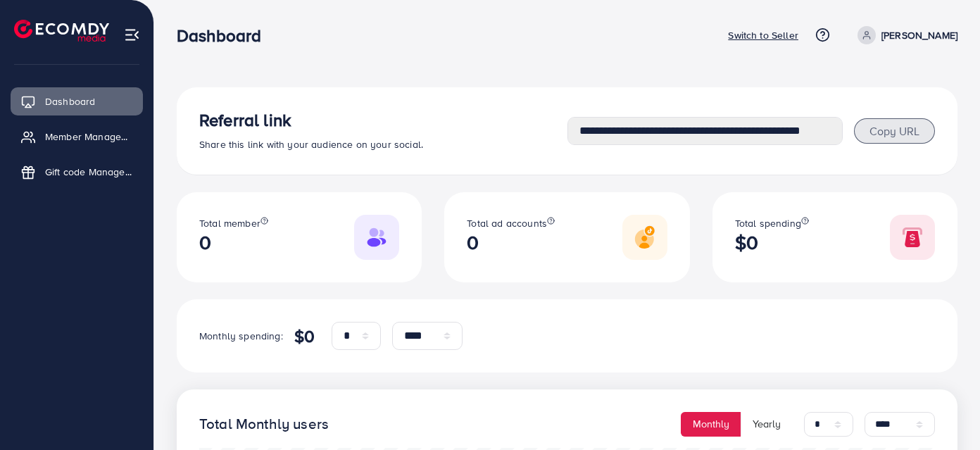  I want to click on h4: $0, so click(304, 336).